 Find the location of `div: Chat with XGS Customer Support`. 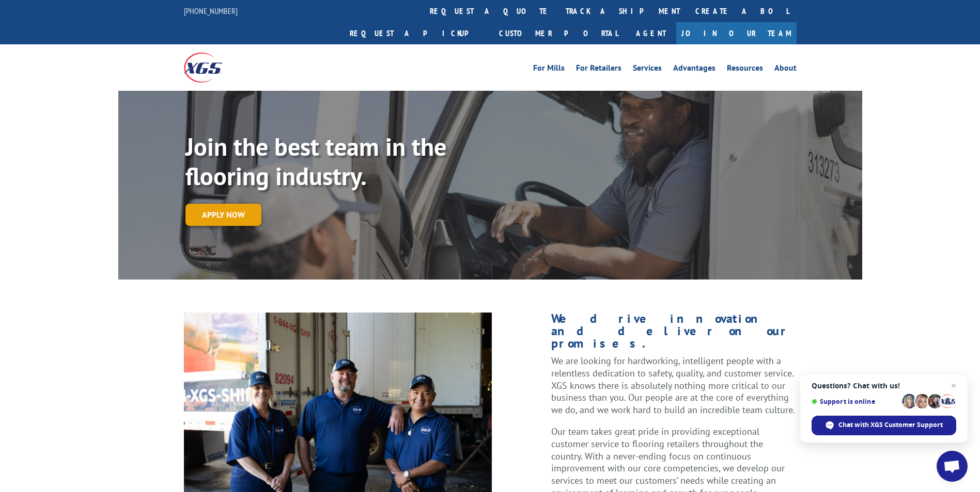

div: Chat with XGS Customer Support is located at coordinates (884, 426).